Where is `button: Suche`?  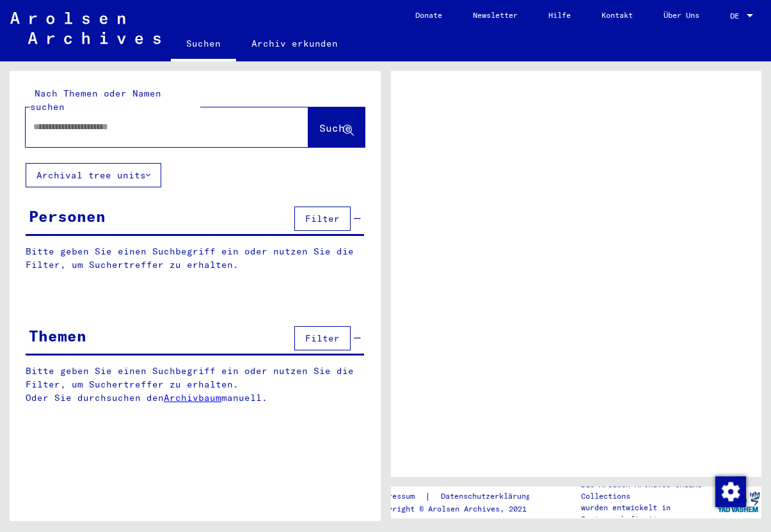 button: Suche is located at coordinates (337, 127).